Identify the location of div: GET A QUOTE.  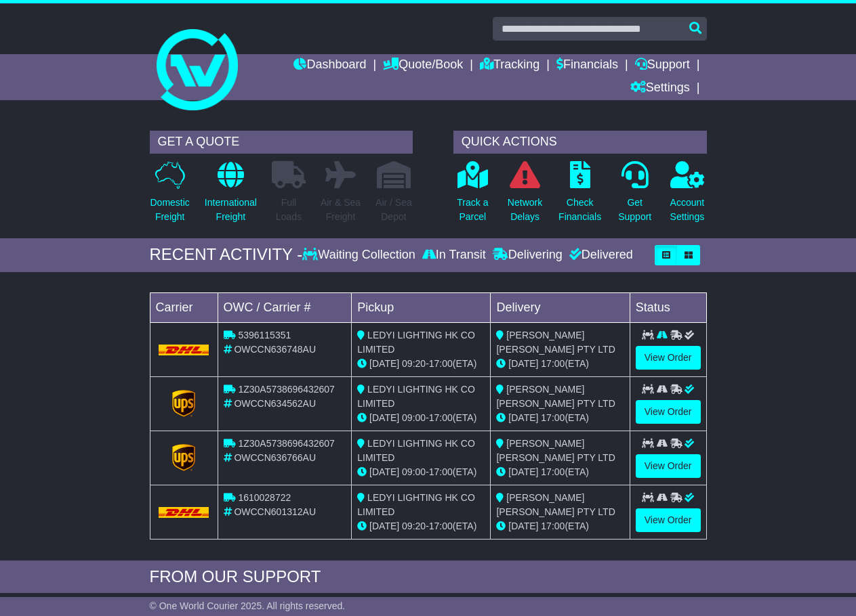
(281, 142).